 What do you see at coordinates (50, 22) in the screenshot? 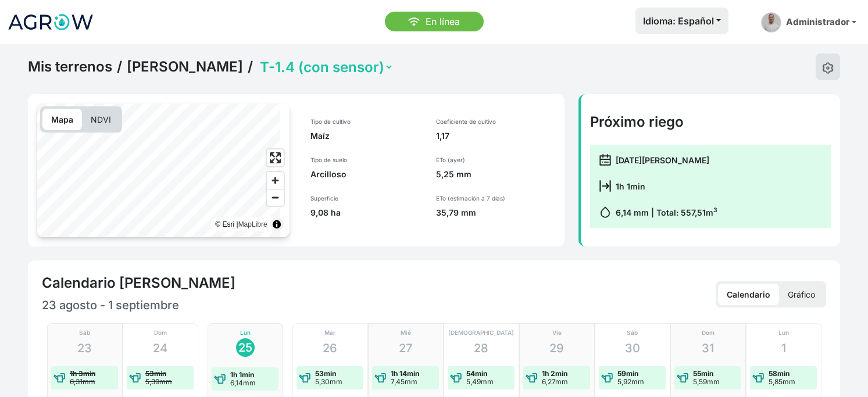
I see `img: Logo` at bounding box center [50, 22].